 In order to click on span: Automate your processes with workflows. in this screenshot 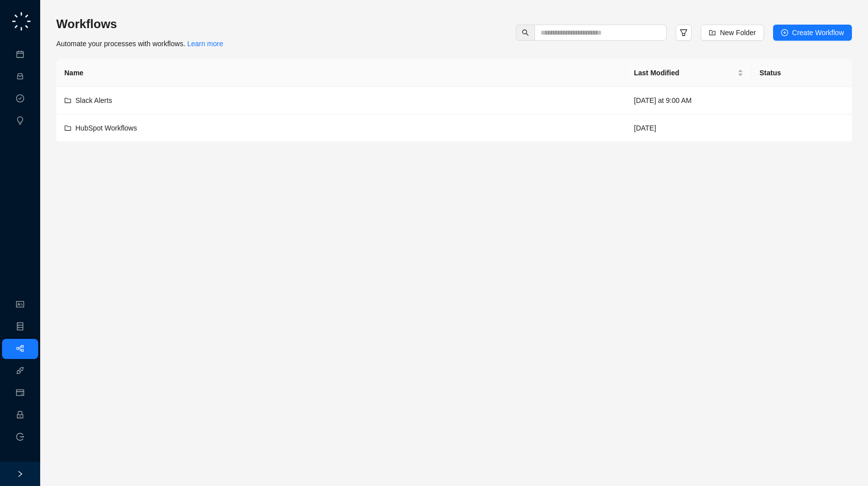, I will do `click(140, 44)`.